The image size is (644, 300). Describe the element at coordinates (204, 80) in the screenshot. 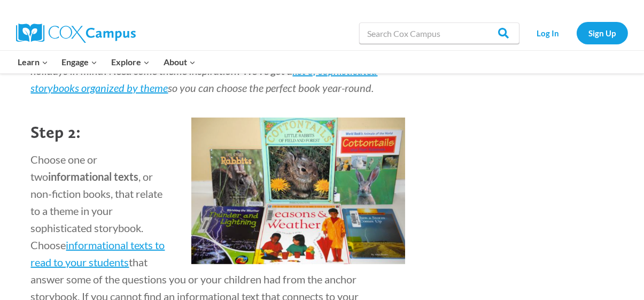

I see `span: list of sophisticated storybooks organized by theme` at that location.